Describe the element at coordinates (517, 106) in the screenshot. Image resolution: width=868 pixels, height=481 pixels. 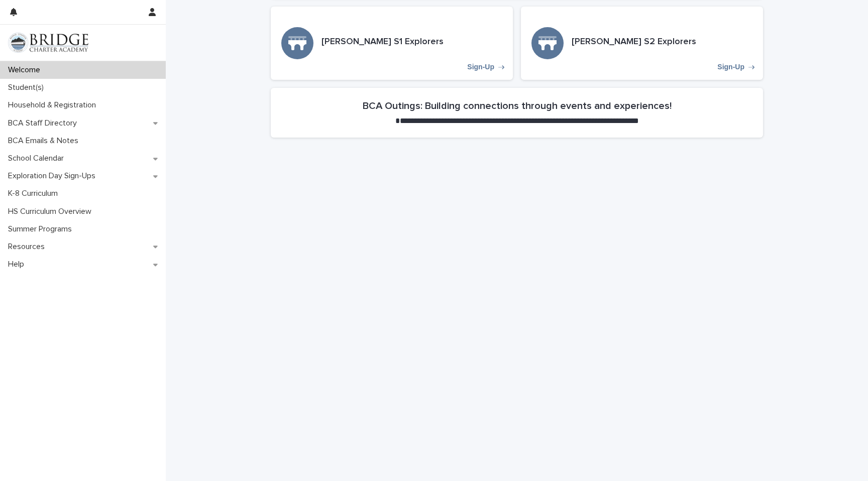
I see `h2: BCA Outings: Building connections through events and experiences!` at that location.